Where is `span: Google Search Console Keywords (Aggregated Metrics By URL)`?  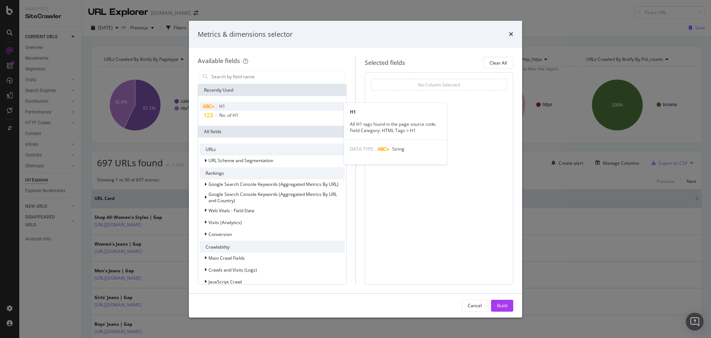 span: Google Search Console Keywords (Aggregated Metrics By URL) is located at coordinates (273, 184).